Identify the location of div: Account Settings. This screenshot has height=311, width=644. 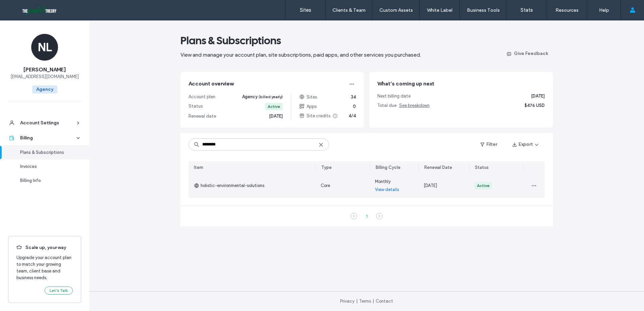
(47, 123).